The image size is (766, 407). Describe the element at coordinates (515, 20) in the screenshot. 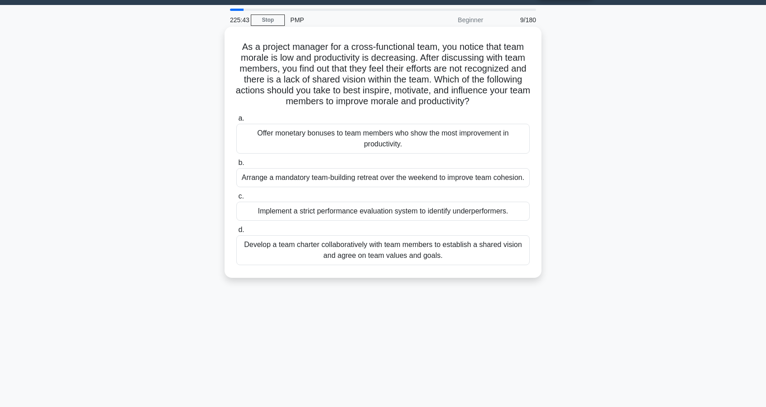

I see `div: 9/180` at that location.